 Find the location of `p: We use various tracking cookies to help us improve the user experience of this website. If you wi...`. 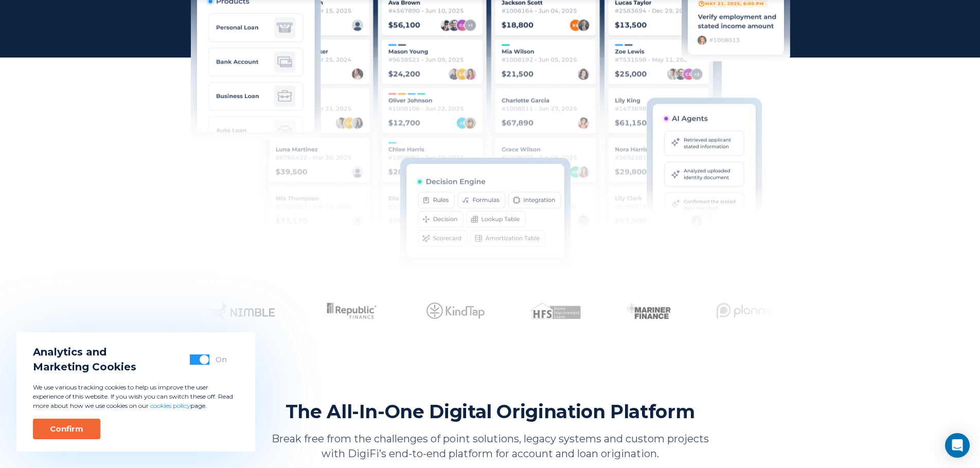

p: We use various tracking cookies to help us improve the user experience of this website. If you wi... is located at coordinates (136, 397).